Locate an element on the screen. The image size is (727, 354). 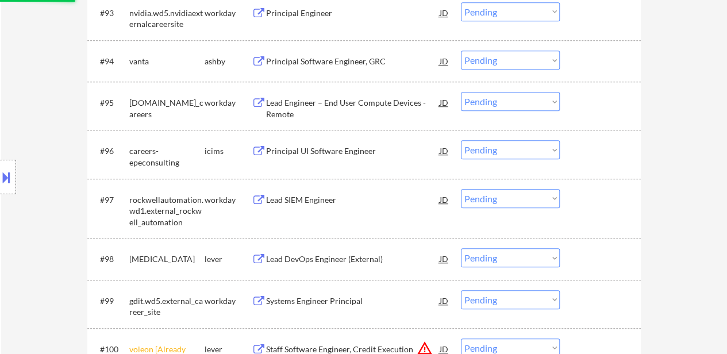
div: Lead SIEM Engineer is located at coordinates (353, 200).